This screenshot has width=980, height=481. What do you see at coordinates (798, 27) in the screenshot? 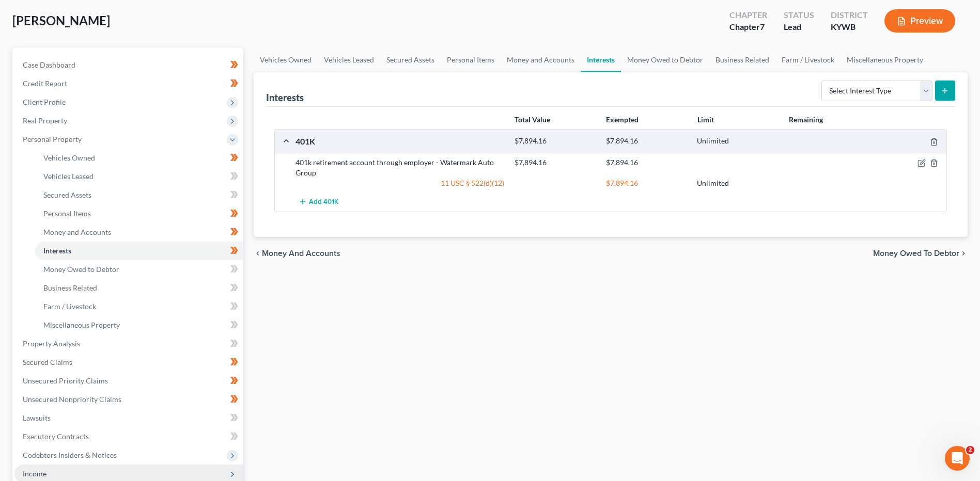
I see `div: Lead` at bounding box center [798, 27].